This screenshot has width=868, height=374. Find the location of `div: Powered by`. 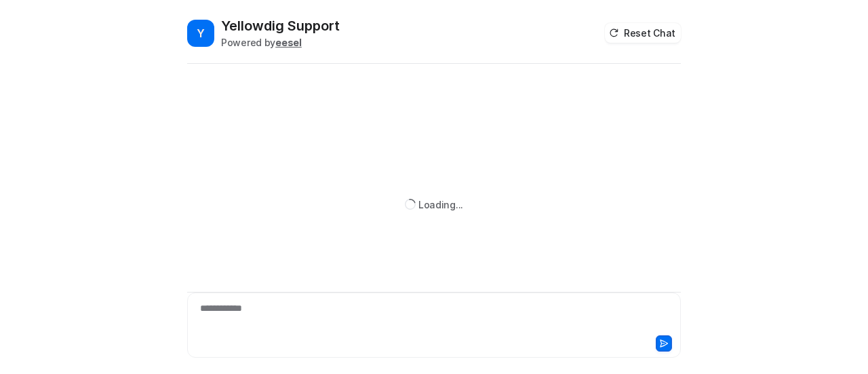

div: Powered by is located at coordinates (280, 42).